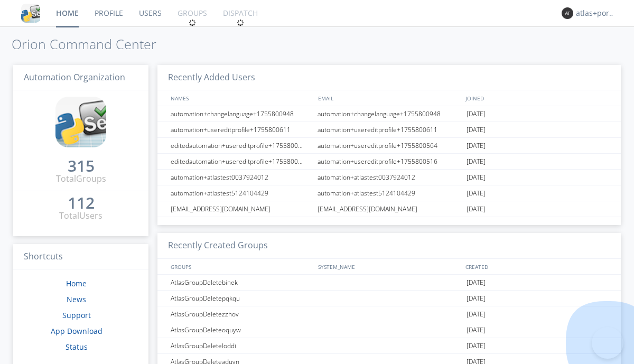 The image size is (634, 364). I want to click on div: atlas+portuguese0001, so click(596, 13).